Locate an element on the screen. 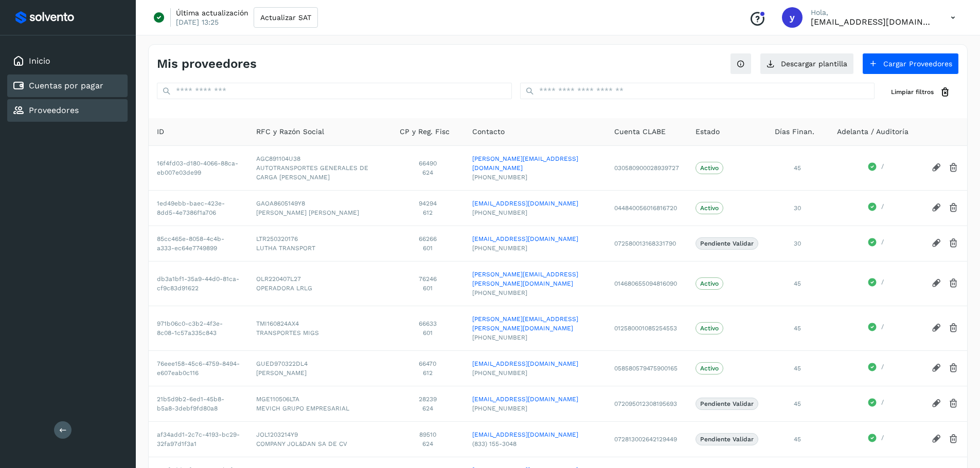 The width and height of the screenshot is (980, 468). p: Última actualización is located at coordinates (212, 13).